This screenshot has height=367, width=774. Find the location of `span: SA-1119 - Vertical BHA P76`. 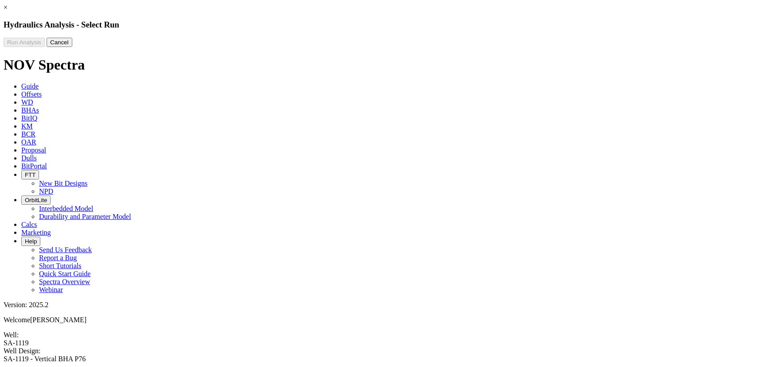

span: SA-1119 - Vertical BHA P76 is located at coordinates (44, 359).